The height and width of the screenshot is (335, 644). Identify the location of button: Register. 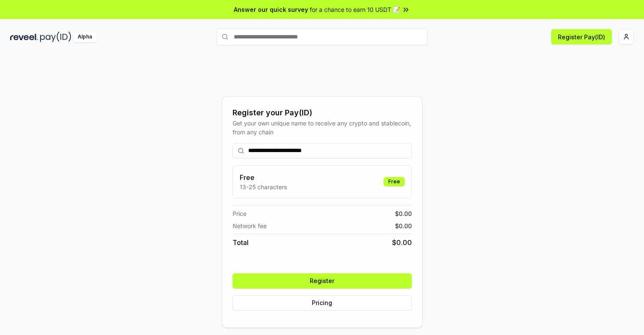
(322, 281).